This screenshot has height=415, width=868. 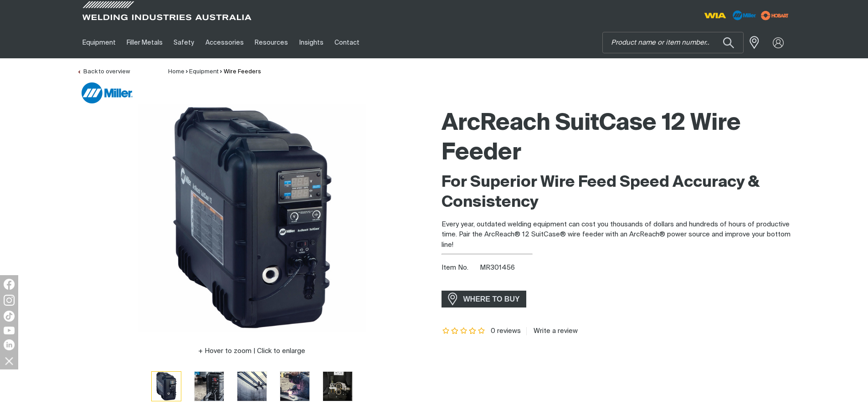 I want to click on button: Go to slide 1, so click(x=166, y=386).